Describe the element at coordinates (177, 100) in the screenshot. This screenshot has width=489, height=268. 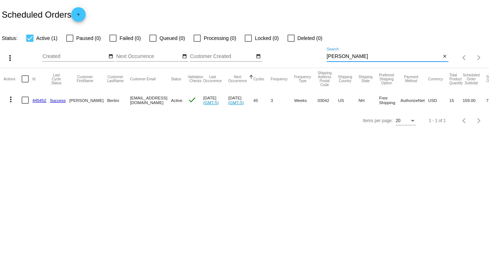
I see `span: Active` at that location.